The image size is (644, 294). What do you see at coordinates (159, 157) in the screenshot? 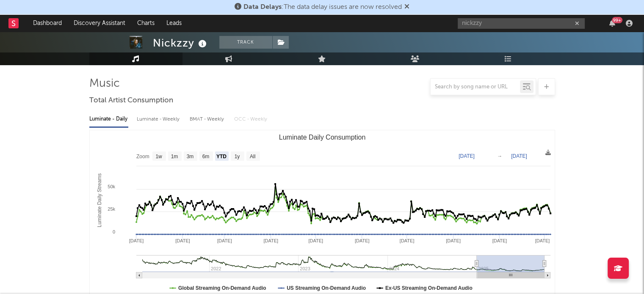
I see `text: 1w` at bounding box center [159, 157].